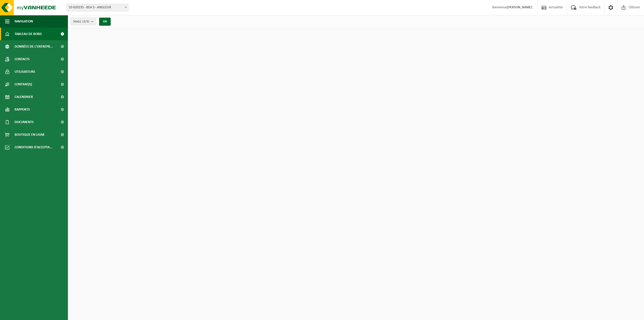 This screenshot has height=320, width=644. What do you see at coordinates (86, 21) in the screenshot?
I see `count: (3/3)` at bounding box center [86, 21].